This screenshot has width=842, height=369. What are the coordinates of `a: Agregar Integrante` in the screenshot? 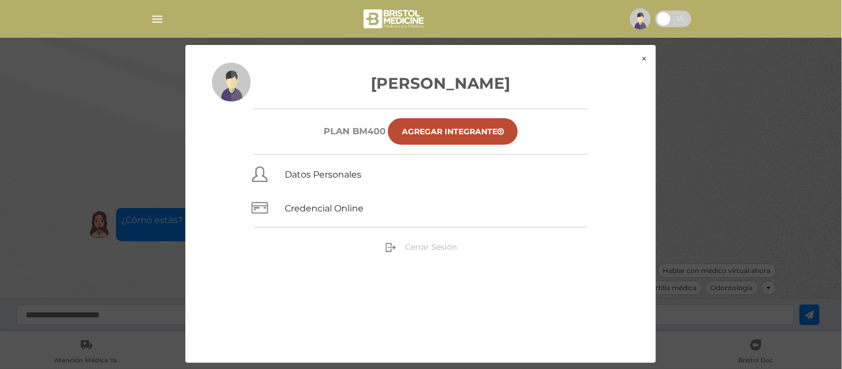 It's located at (453, 132).